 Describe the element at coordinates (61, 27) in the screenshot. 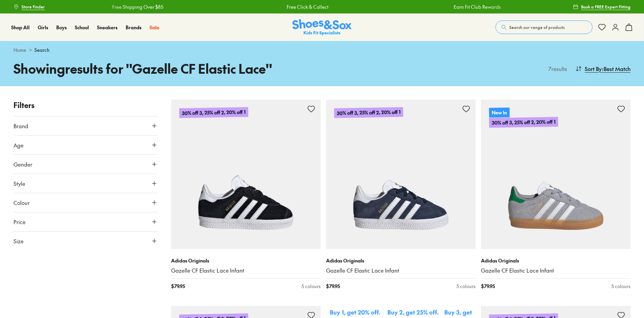

I see `span: Boys` at that location.